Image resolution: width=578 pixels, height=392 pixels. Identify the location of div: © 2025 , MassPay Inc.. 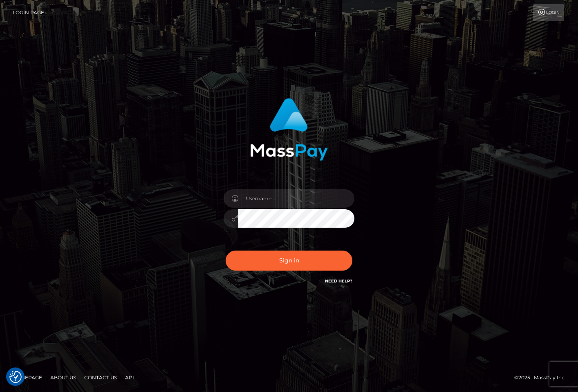
(543, 378).